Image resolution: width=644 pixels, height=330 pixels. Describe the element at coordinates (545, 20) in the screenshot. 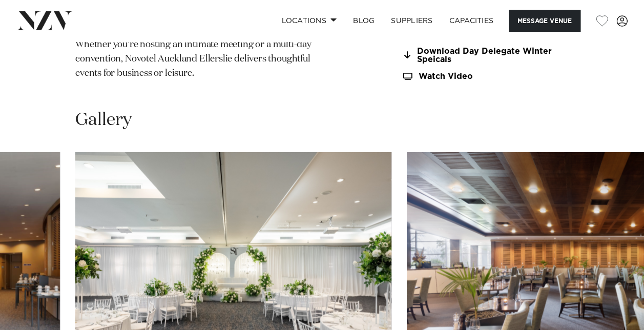

I see `button: Message Venue` at that location.